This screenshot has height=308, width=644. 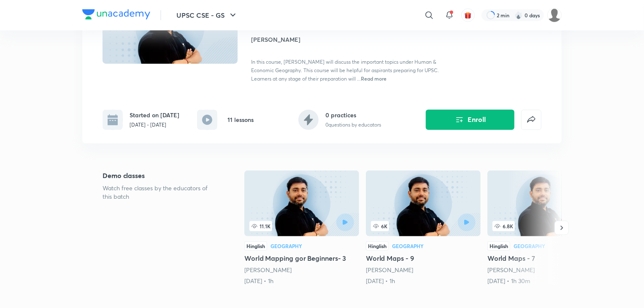 What do you see at coordinates (468, 15) in the screenshot?
I see `img: avatar` at bounding box center [468, 15].